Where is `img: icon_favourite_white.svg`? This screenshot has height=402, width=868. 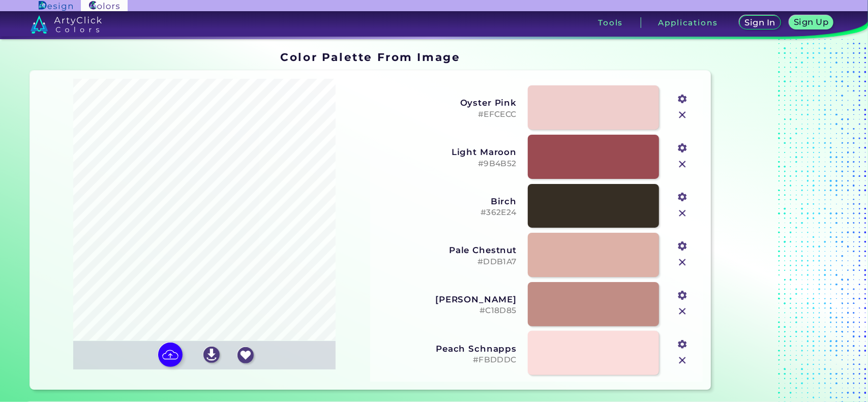
img: icon_favourite_white.svg is located at coordinates (245, 355).